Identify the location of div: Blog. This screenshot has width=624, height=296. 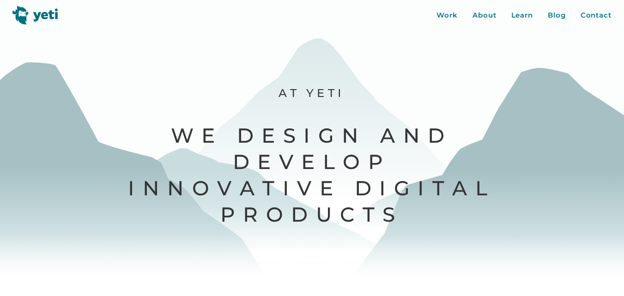
(557, 15).